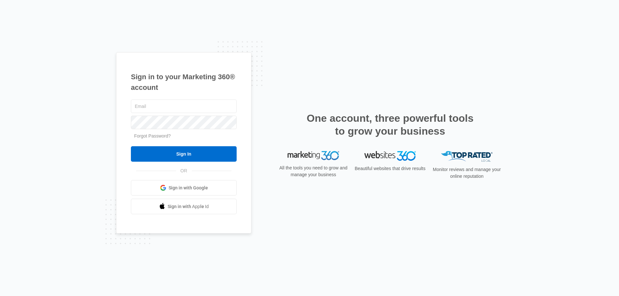 The width and height of the screenshot is (619, 296). I want to click on img: Top Rated Local, so click(467, 156).